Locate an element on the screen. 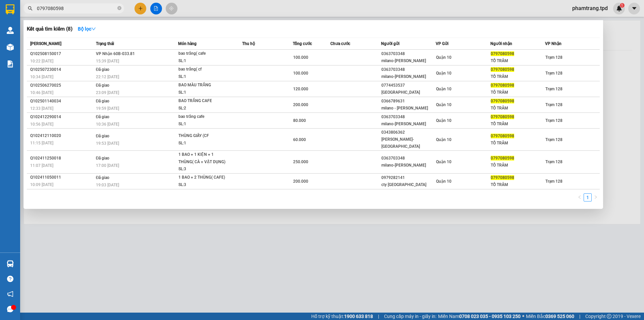  span: 100.000 is located at coordinates (301, 57).